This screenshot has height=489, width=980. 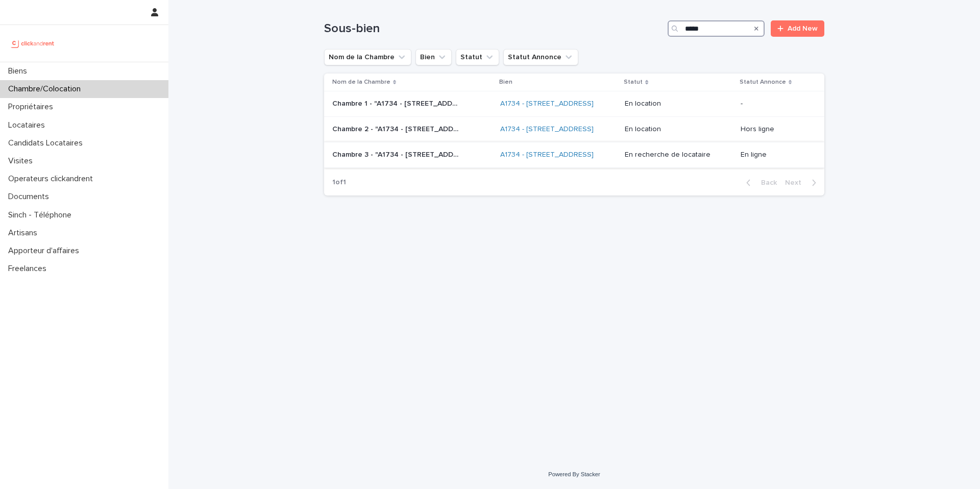 I want to click on span: Back, so click(x=765, y=183).